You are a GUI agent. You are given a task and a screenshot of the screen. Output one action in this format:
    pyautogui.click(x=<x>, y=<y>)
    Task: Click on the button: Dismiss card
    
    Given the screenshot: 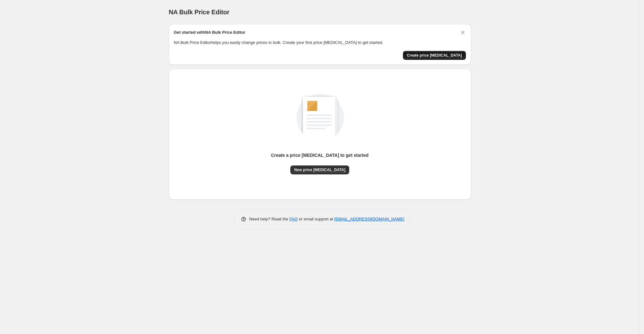 What is the action you would take?
    pyautogui.click(x=463, y=32)
    